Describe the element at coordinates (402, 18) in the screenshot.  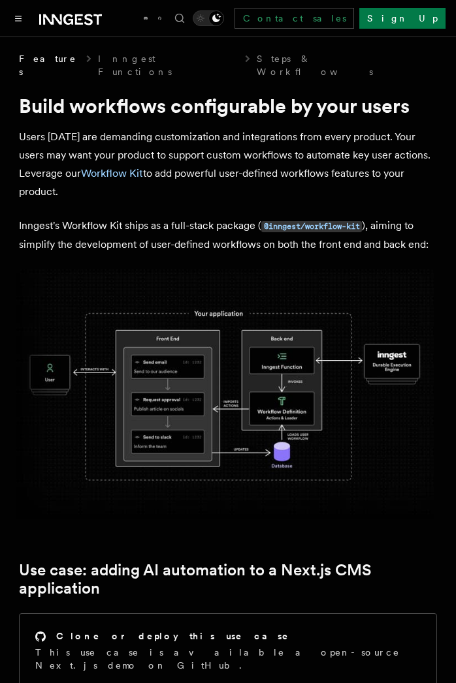
I see `a: Sign Up` at that location.